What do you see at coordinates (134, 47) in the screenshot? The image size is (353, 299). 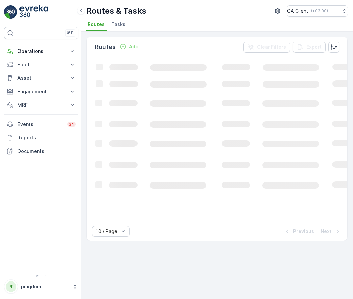 I see `p: Add` at bounding box center [134, 47].